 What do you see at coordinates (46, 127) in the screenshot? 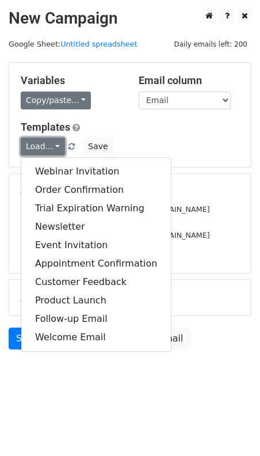
I see `a: Templates` at bounding box center [46, 127].